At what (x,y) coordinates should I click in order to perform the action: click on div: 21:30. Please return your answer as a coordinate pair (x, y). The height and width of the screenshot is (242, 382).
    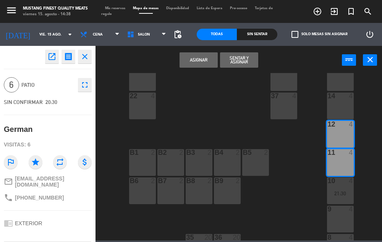
    Looking at the image, I should click on (341, 194).